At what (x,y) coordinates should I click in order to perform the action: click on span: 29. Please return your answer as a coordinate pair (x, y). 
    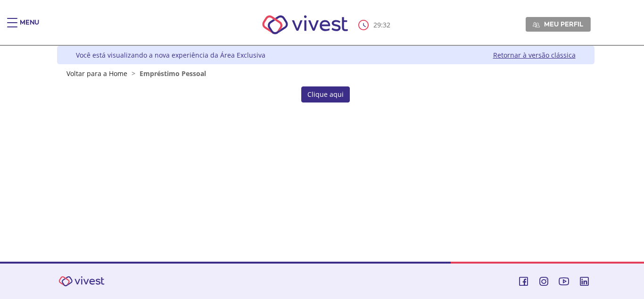
    Looking at the image, I should click on (377, 24).